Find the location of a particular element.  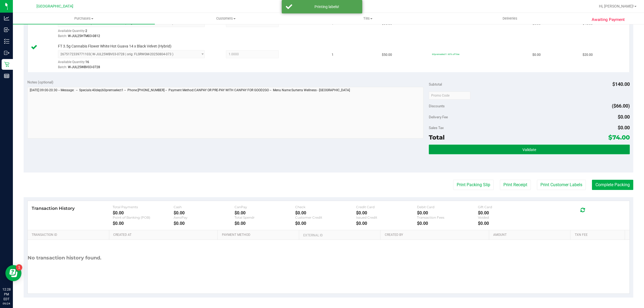

p: 09/24 is located at coordinates (6, 304).